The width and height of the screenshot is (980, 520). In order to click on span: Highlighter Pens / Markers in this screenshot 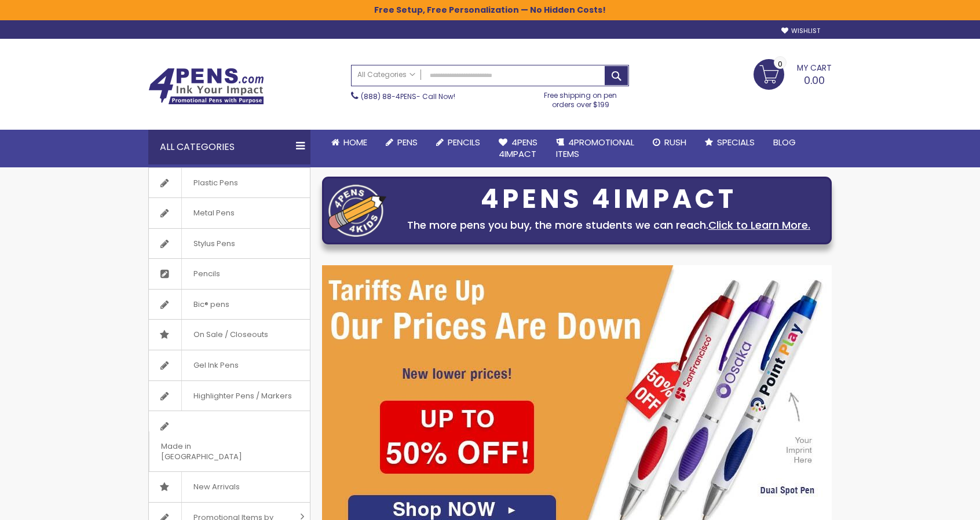, I will do `click(242, 396)`.